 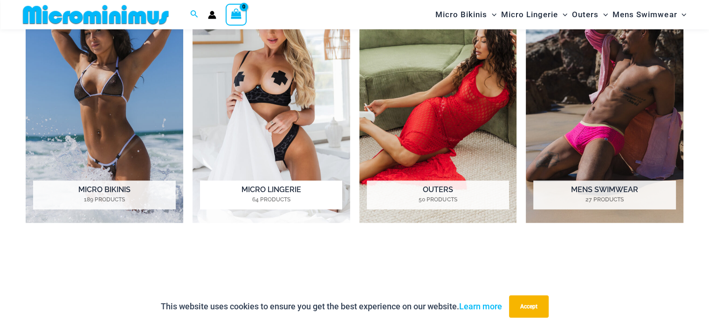 What do you see at coordinates (104, 195) in the screenshot?
I see `h2: Micro Bikinis` at bounding box center [104, 195].